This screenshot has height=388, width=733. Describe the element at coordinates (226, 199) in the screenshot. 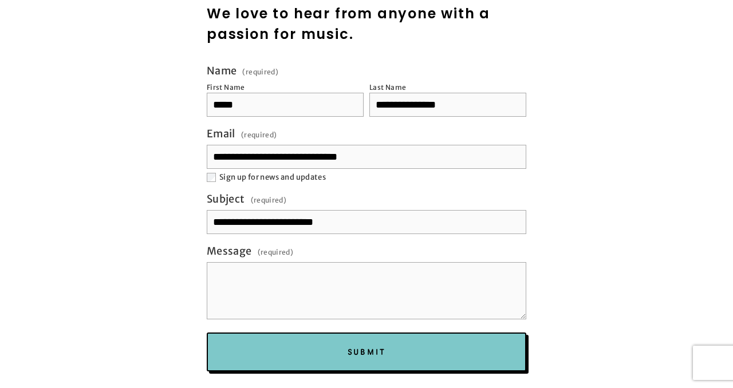

I see `span: Subject` at that location.